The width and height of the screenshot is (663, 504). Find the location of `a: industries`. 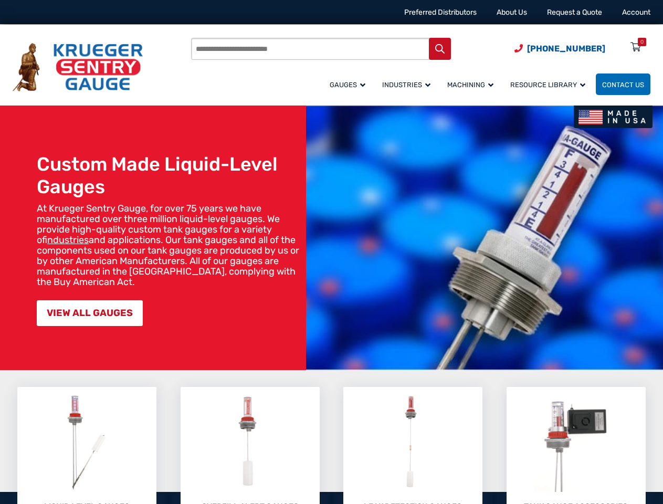

a: industries is located at coordinates (68, 240).